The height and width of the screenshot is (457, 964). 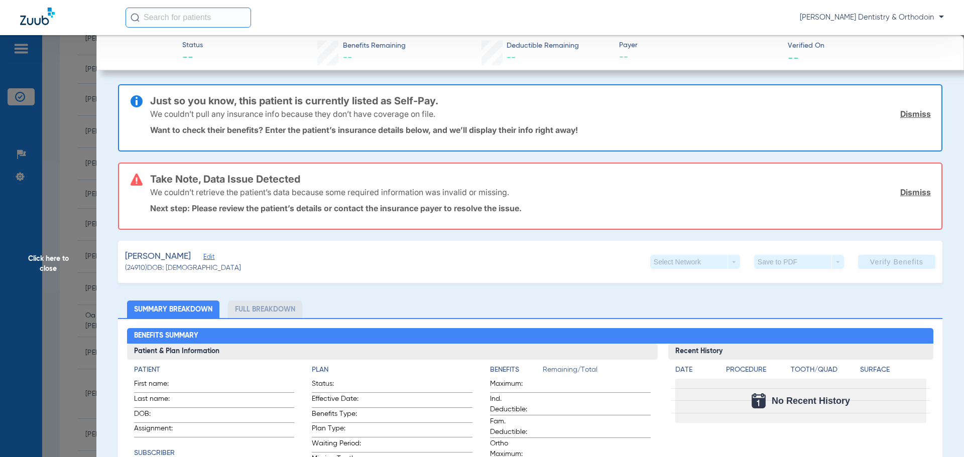 I want to click on span: Edit, so click(x=208, y=258).